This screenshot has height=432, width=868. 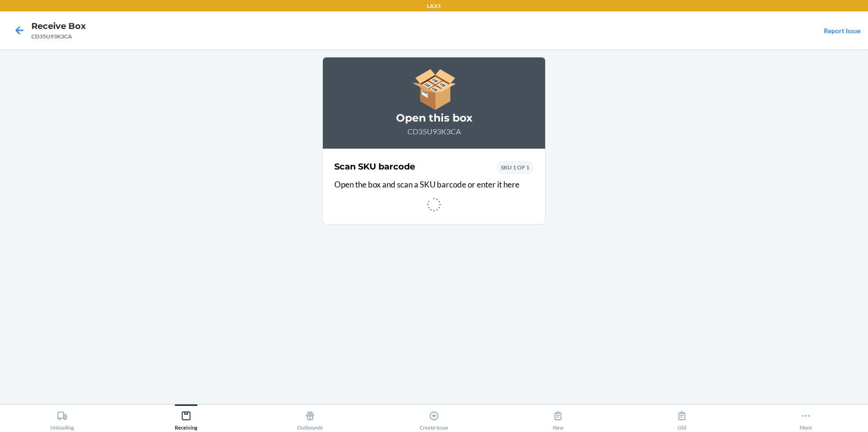 I want to click on div: Old, so click(x=682, y=419).